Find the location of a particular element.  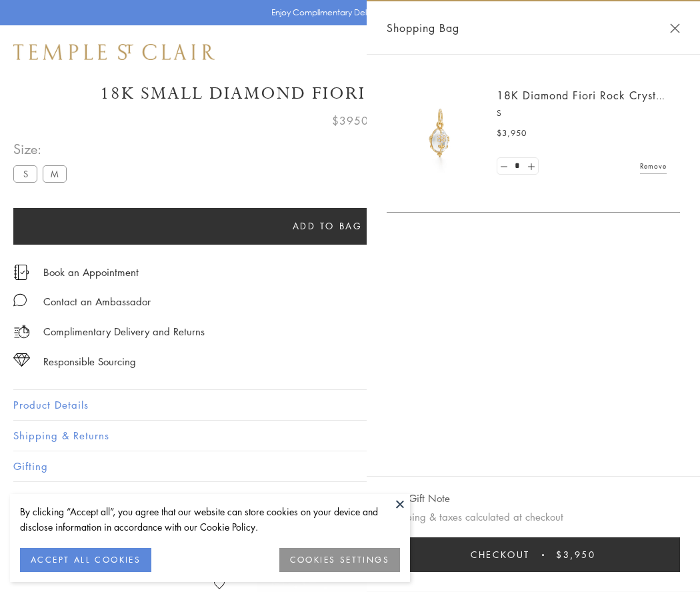

a: Book an Appointment is located at coordinates (91, 272).